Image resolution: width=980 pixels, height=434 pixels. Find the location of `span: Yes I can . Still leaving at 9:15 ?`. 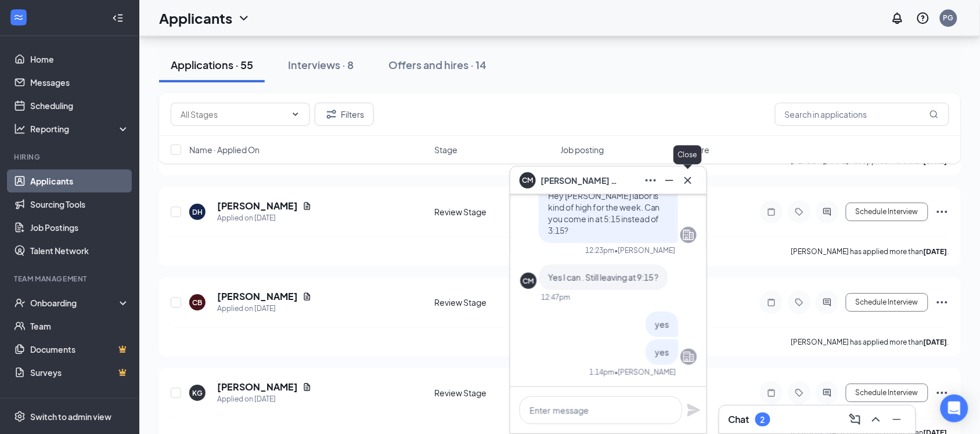

span: Yes I can . Still leaving at 9:15 ? is located at coordinates (603, 278).